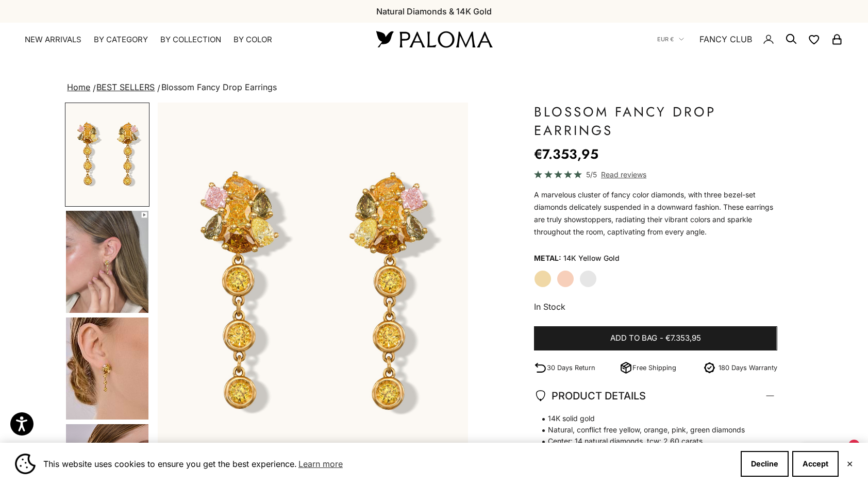 The width and height of the screenshot is (868, 485). What do you see at coordinates (548, 258) in the screenshot?
I see `legend: Metal:` at bounding box center [548, 258].